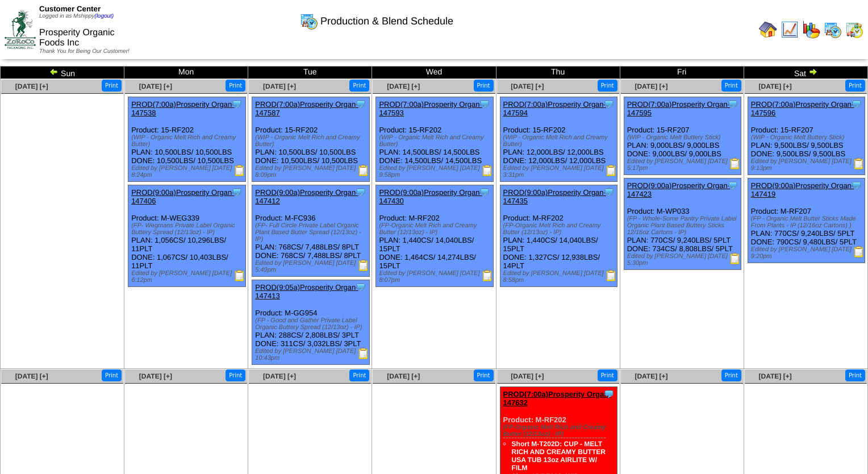 This screenshot has height=474, width=868. What do you see at coordinates (187, 73) in the screenshot?
I see `td: Mon` at bounding box center [187, 73].